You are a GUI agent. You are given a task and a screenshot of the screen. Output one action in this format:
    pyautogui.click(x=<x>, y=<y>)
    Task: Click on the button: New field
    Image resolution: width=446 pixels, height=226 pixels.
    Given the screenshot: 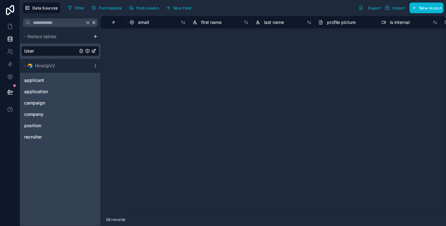 What is the action you would take?
    pyautogui.click(x=178, y=8)
    